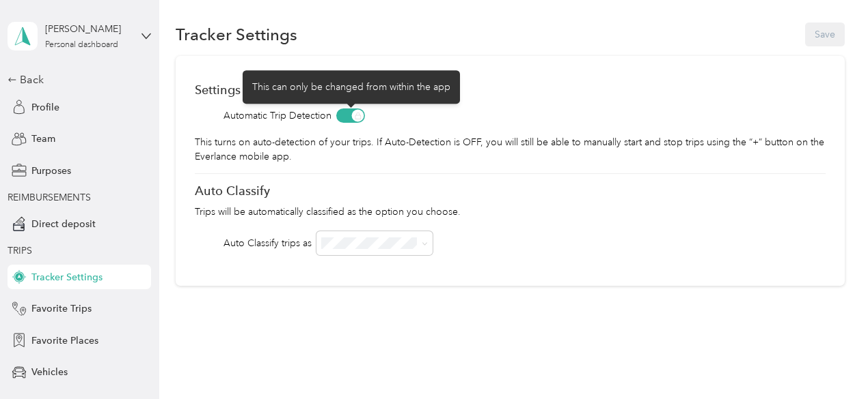 The height and width of the screenshot is (399, 868). What do you see at coordinates (62, 308) in the screenshot?
I see `span: Favorite Trips` at bounding box center [62, 308].